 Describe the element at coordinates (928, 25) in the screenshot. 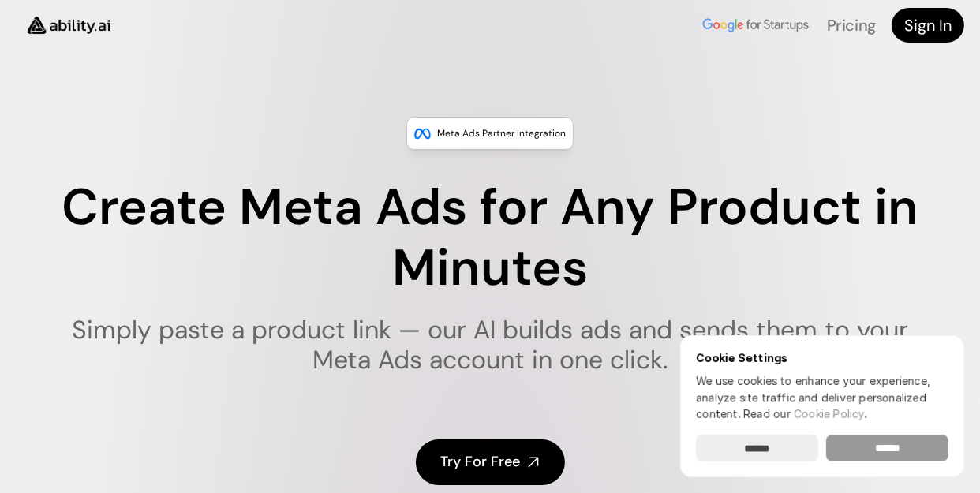

I see `a: Sign In` at that location.